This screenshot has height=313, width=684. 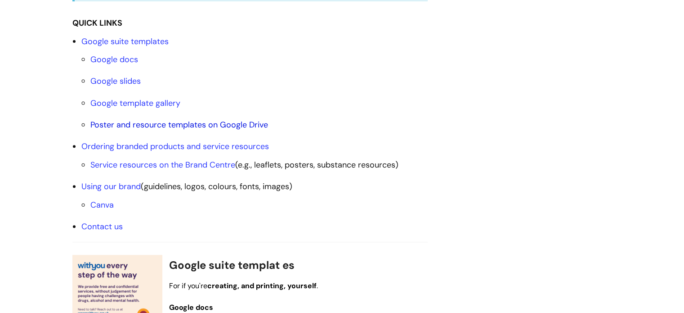 What do you see at coordinates (179, 125) in the screenshot?
I see `a: Poster and resource templates on Google Drive` at bounding box center [179, 125].